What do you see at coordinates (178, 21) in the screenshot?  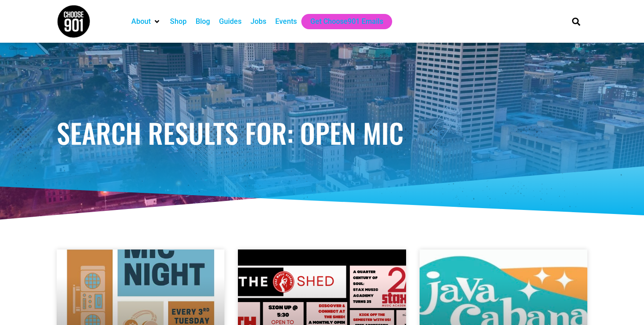 I see `div: Shop` at bounding box center [178, 21].